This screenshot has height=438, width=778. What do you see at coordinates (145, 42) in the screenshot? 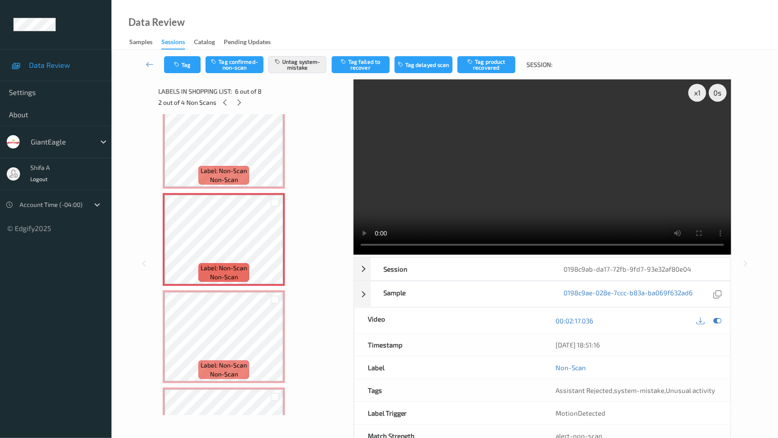
I see `a: Samples` at bounding box center [145, 42].